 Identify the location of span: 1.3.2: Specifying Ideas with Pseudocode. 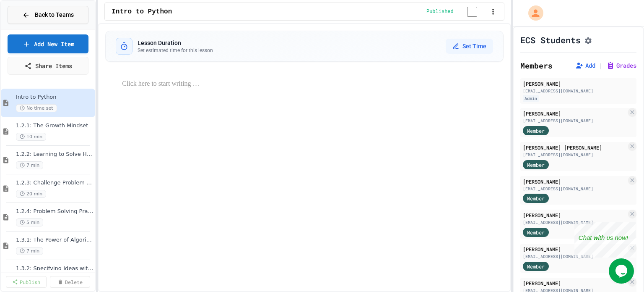
(54, 268).